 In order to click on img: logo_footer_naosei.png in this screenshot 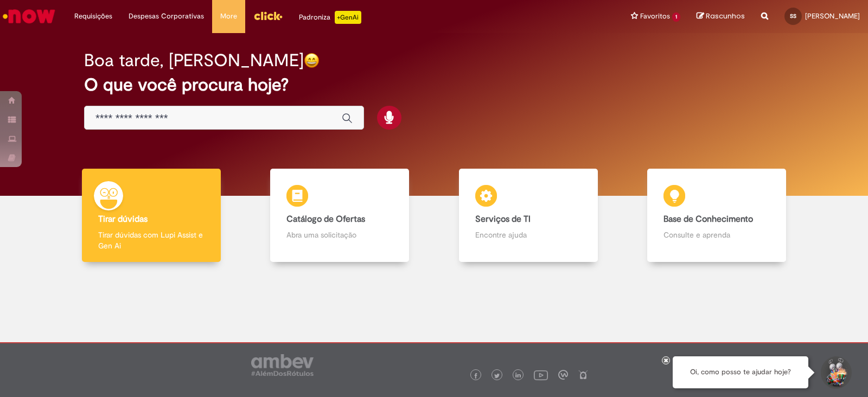, I will do `click(583, 375)`.